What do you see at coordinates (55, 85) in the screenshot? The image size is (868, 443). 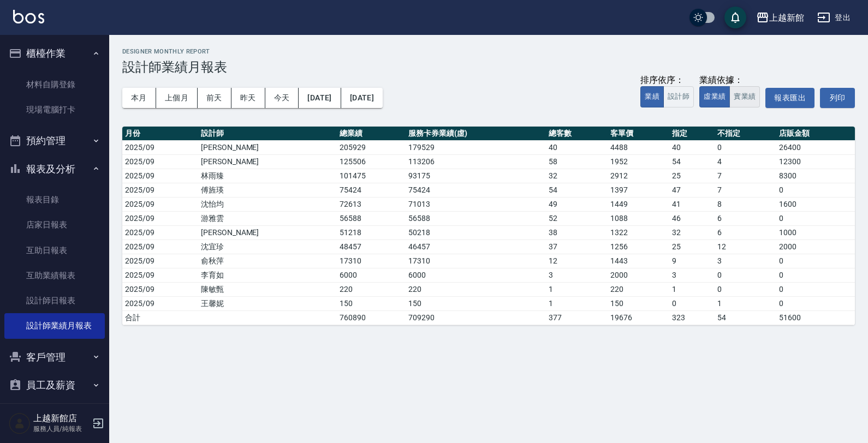 I see `a: 材料自購登錄` at bounding box center [55, 85].